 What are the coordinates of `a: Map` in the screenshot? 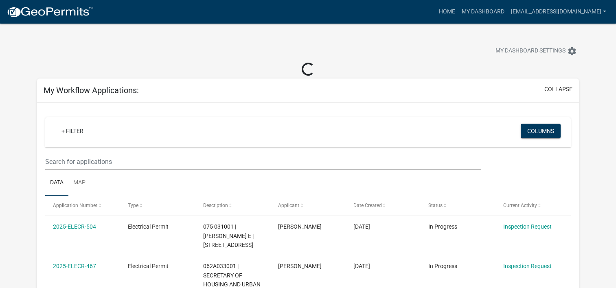 It's located at (79, 183).